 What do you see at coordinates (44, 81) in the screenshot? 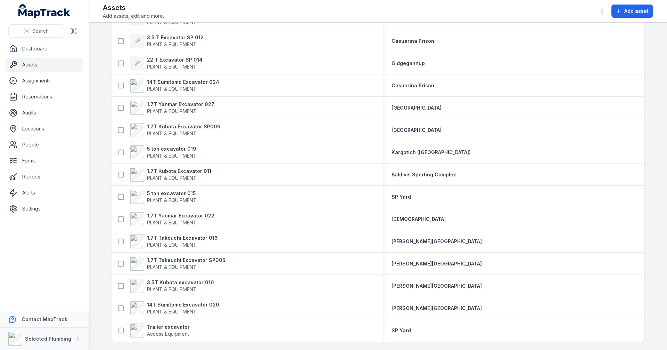
I see `a: Assignments` at bounding box center [44, 81].